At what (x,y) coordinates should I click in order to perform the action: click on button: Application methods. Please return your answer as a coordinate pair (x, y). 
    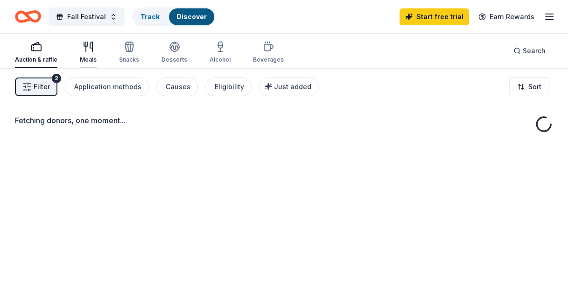
    Looking at the image, I should click on (107, 87).